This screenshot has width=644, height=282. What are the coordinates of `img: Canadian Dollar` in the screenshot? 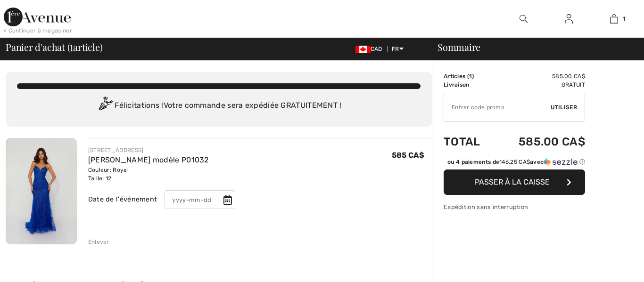 It's located at (363, 50).